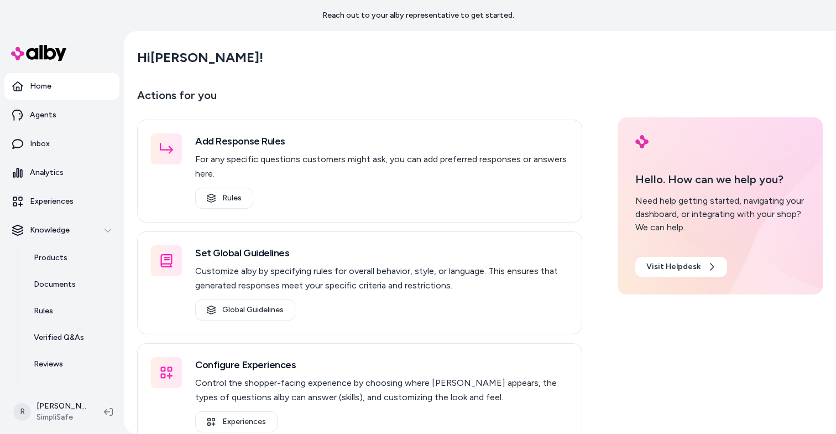 The image size is (836, 434). What do you see at coordinates (382, 167) in the screenshot?
I see `p: For any specific questions customers might ask, you can add preferred responses or answers here.` at bounding box center [382, 167].